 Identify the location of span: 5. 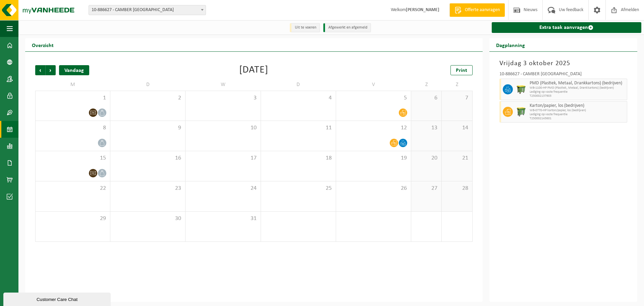
(373, 98).